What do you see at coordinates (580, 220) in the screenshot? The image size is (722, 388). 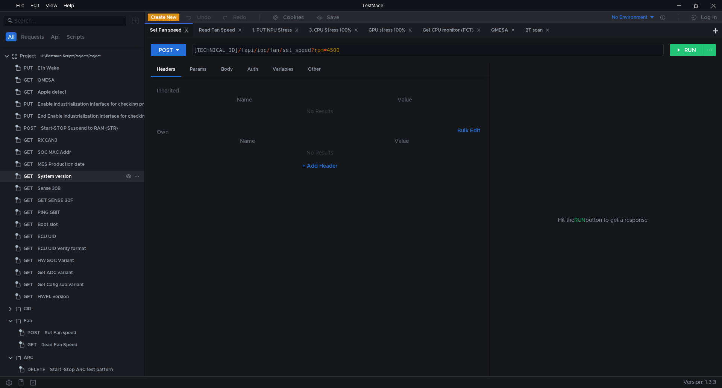 I see `span: RUN` at bounding box center [580, 220].